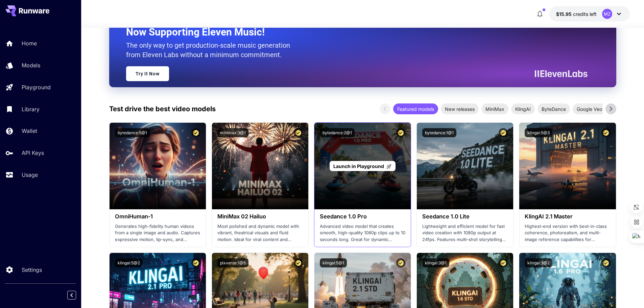  What do you see at coordinates (460, 109) in the screenshot?
I see `div: New releases` at bounding box center [460, 109].